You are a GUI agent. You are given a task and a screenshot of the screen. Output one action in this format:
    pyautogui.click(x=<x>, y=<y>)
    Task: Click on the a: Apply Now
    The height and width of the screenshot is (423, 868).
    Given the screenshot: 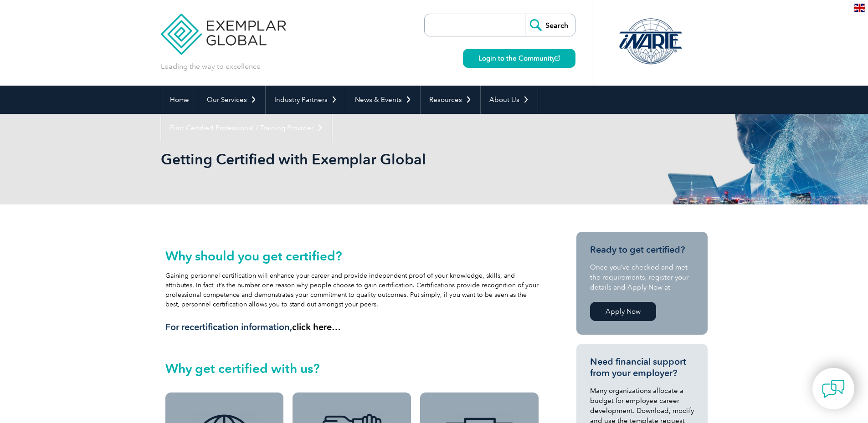 What is the action you would take?
    pyautogui.click(x=623, y=312)
    